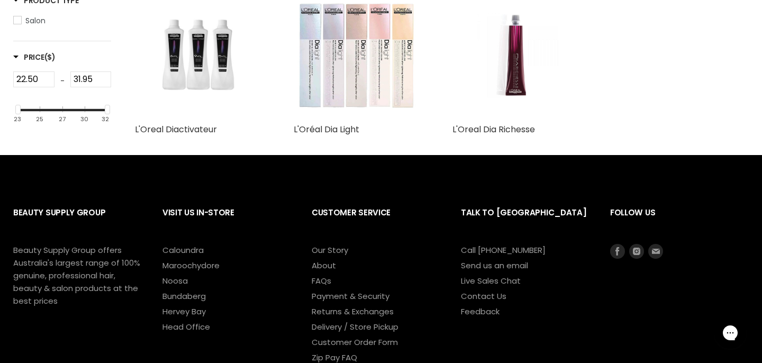 The height and width of the screenshot is (363, 762). What do you see at coordinates (227, 221) in the screenshot?
I see `h2: Visit Us In-Store` at bounding box center [227, 221].